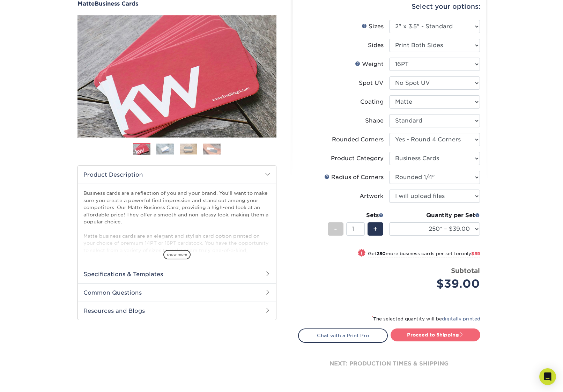 The image size is (563, 392). Describe the element at coordinates (355, 215) in the screenshot. I see `div: Sets` at that location.